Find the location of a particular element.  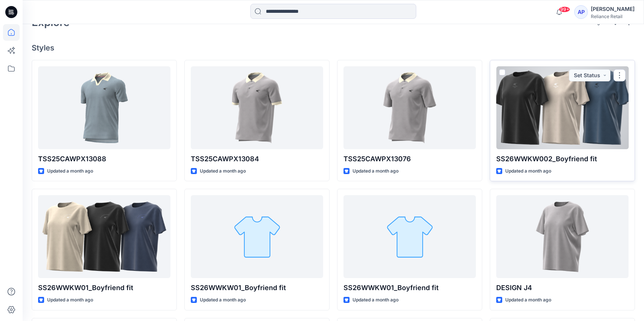

span: 99+ is located at coordinates (564, 9).